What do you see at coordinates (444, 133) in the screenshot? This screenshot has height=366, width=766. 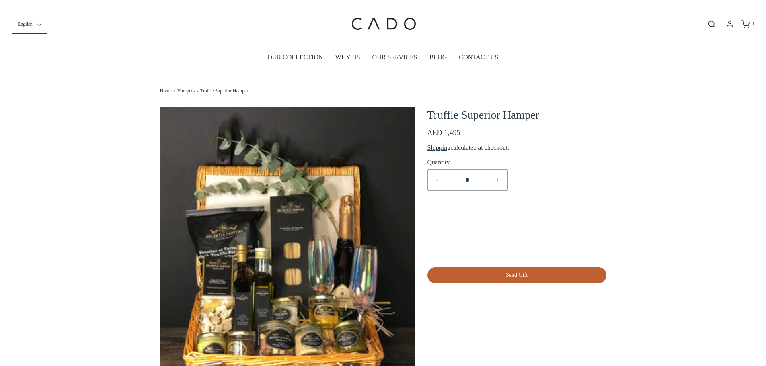 I see `span: AED 1,495` at bounding box center [444, 133].